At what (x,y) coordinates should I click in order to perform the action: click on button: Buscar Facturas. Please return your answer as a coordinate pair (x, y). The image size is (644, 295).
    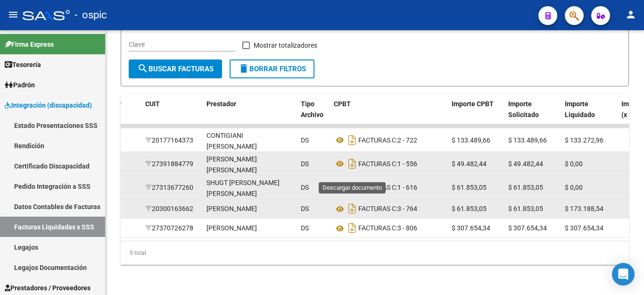
    Looking at the image, I should click on (176, 69).